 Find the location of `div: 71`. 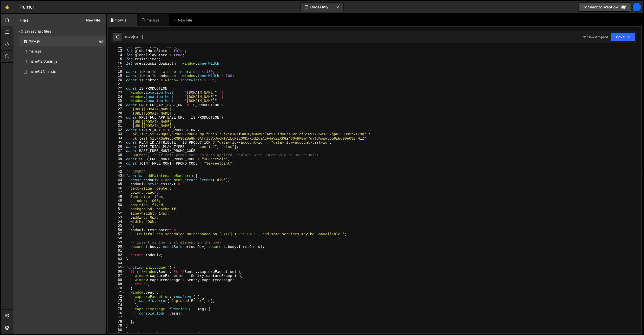

div: 71 is located at coordinates (117, 292).